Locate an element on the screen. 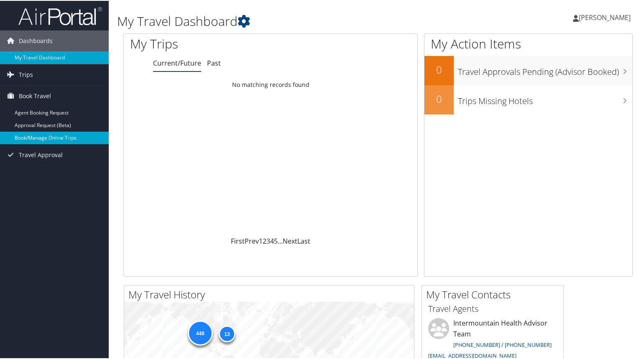 This screenshot has width=644, height=359. span: Travel Approval is located at coordinates (41, 154).